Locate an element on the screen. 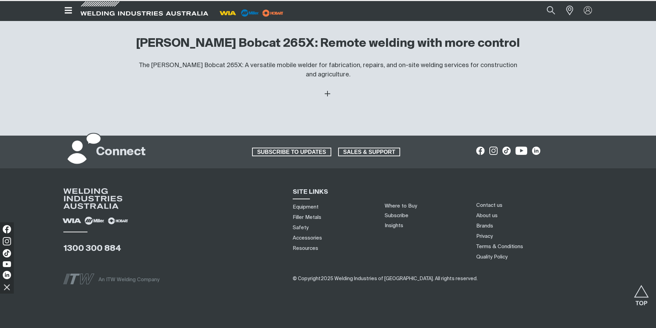 This screenshot has height=328, width=656. a: Brands is located at coordinates (484, 226).